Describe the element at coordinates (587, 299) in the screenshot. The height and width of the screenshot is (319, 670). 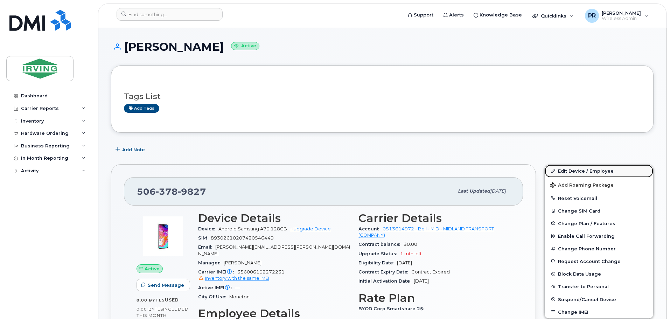
I see `span: Suspend/Cancel Device` at that location.